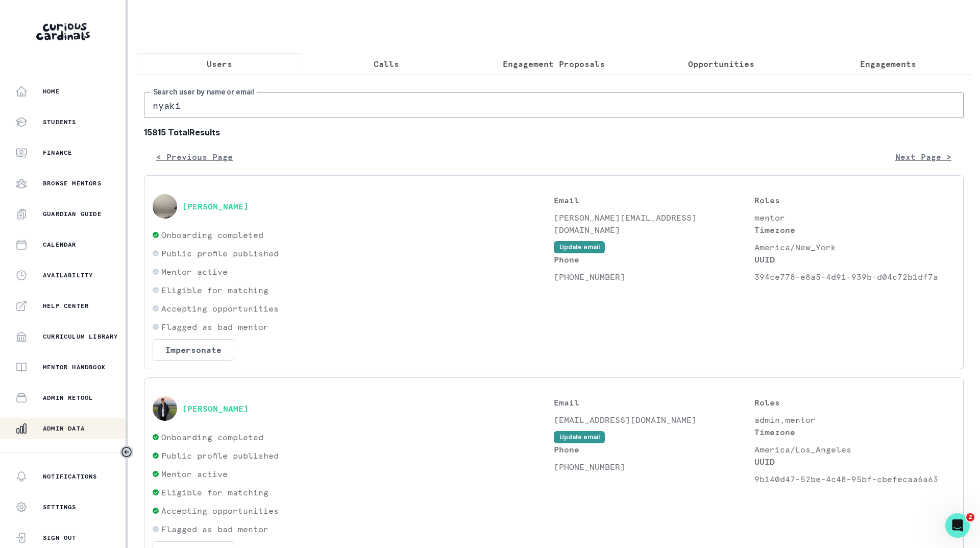 This screenshot has width=980, height=548. I want to click on p: Settings, so click(60, 507).